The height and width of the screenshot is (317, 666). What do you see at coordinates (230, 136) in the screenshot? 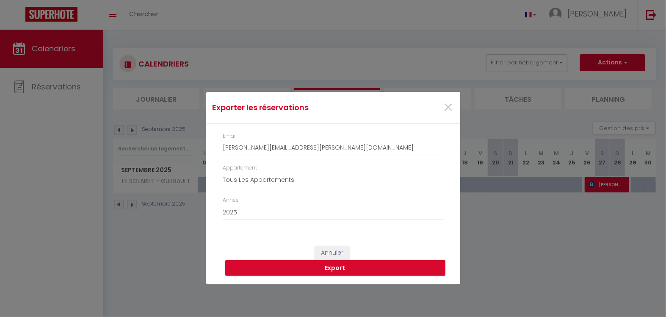
I see `label: Email` at bounding box center [230, 136].